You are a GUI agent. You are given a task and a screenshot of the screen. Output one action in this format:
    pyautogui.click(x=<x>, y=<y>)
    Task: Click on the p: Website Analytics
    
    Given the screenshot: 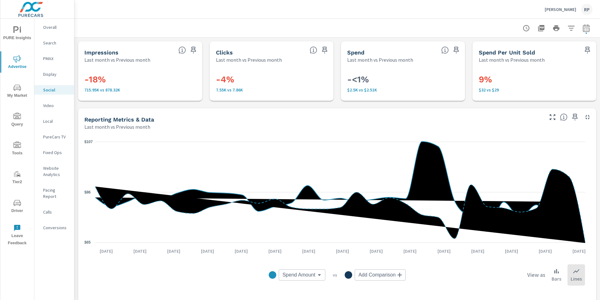 What is the action you would take?
    pyautogui.click(x=56, y=171)
    